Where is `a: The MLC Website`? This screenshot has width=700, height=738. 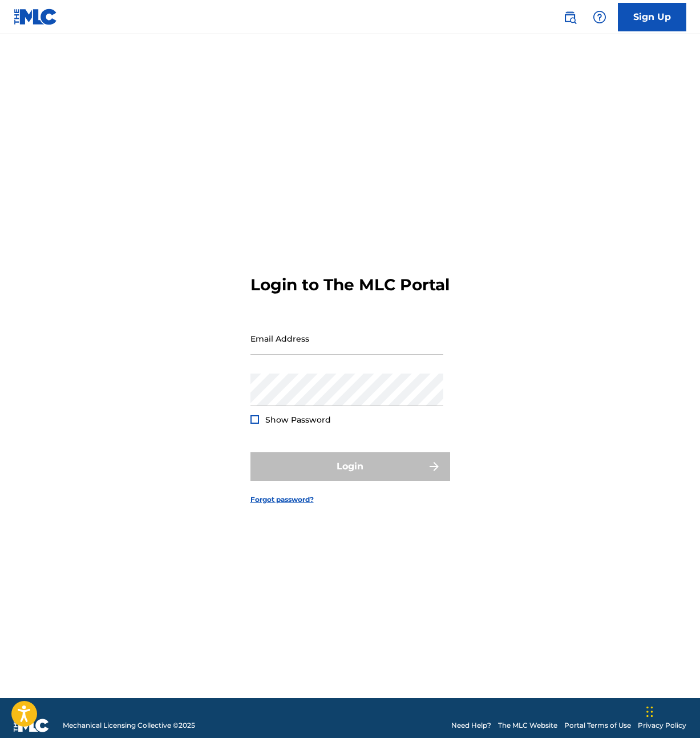
a: The MLC Website is located at coordinates (528, 726).